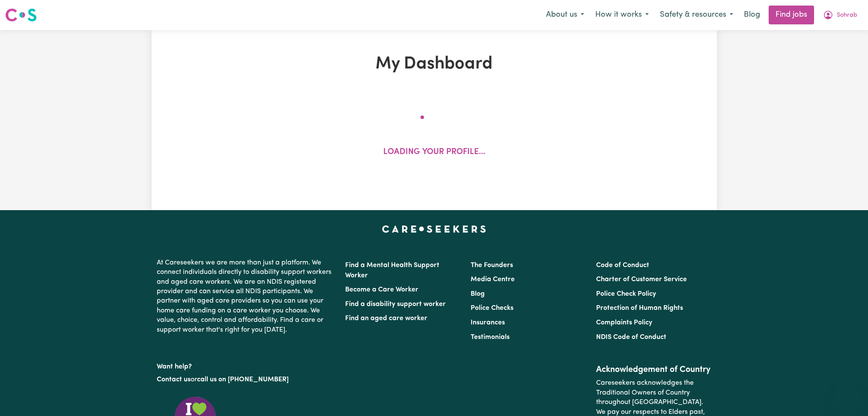 This screenshot has width=868, height=416. What do you see at coordinates (434, 229) in the screenshot?
I see `a: Careseekers home page` at bounding box center [434, 229].